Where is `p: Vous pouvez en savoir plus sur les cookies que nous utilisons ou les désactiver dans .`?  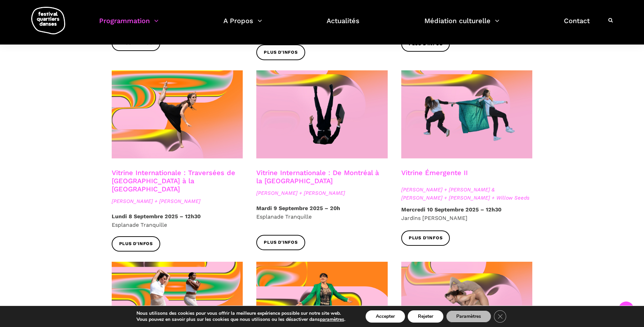
p: Vous pouvez en savoir plus sur les cookies que nous utilisons ou les désactiver dans . is located at coordinates (240, 319).